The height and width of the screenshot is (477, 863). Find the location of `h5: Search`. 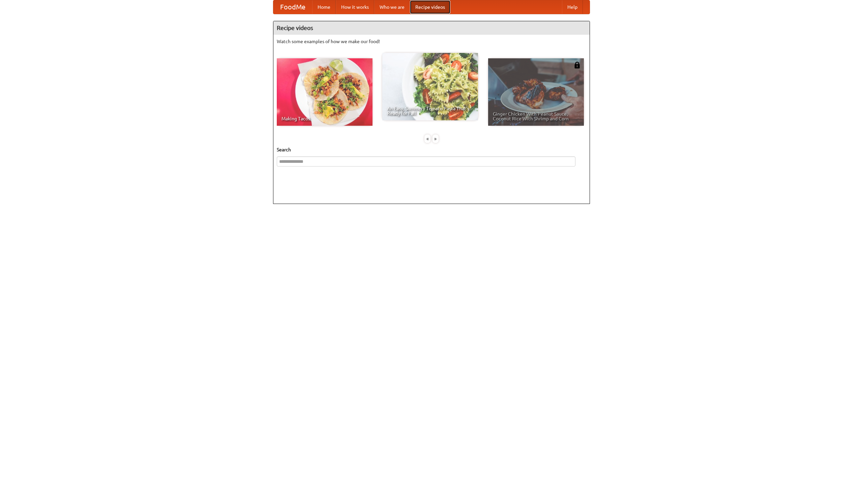

h5: Search is located at coordinates (431, 150).